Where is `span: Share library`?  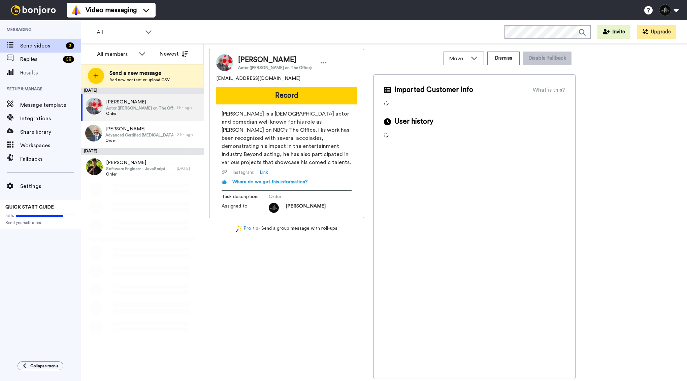 span: Share library is located at coordinates (51, 132).